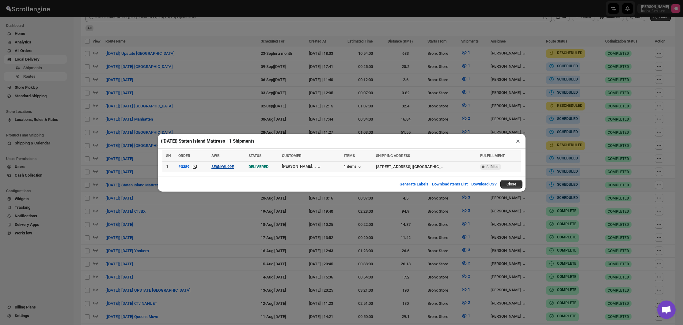  I want to click on button: 8E6NY6L99E, so click(222, 167).